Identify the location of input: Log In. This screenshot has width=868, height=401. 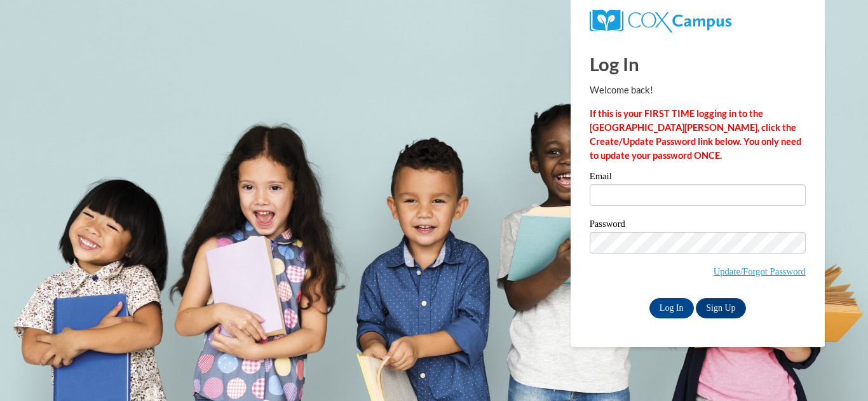
(672, 308).